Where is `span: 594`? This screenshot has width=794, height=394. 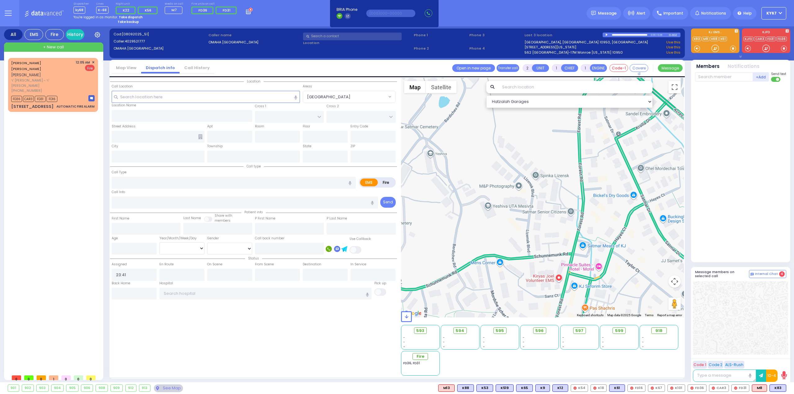 span: 594 is located at coordinates (460, 331).